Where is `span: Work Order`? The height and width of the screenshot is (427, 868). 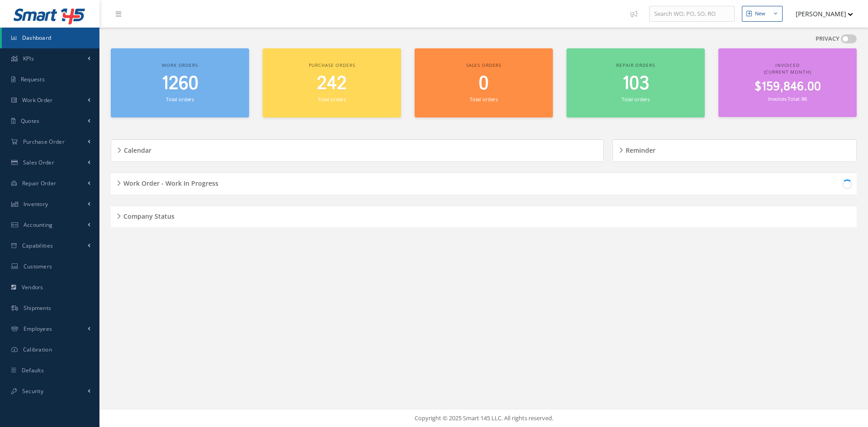 span: Work Order is located at coordinates (38, 100).